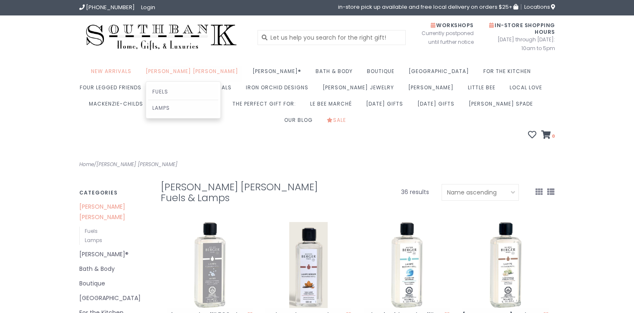 Image resolution: width=634 pixels, height=313 pixels. What do you see at coordinates (553, 136) in the screenshot?
I see `span: 0` at bounding box center [553, 136].